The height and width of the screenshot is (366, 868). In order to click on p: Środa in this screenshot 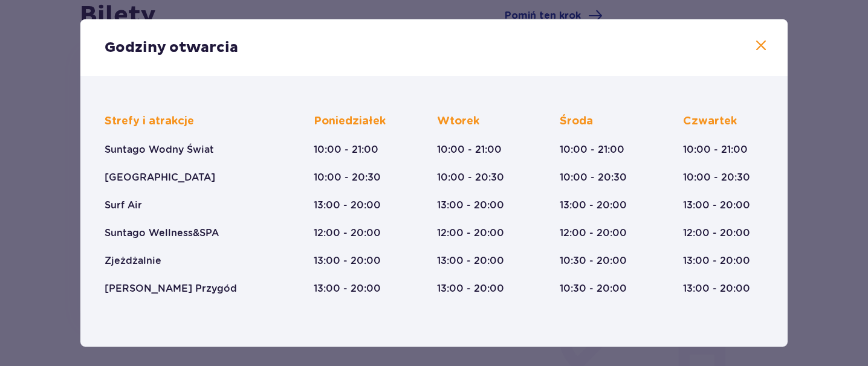, I will do `click(576, 121)`.